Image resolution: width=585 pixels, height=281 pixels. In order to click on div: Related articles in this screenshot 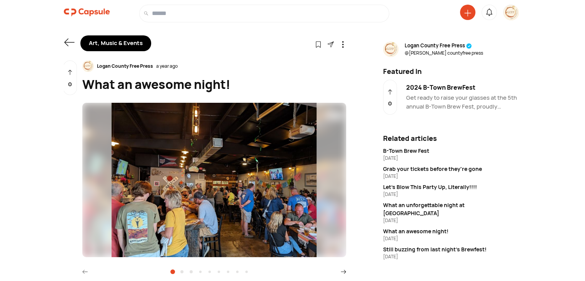, I will do `click(453, 138)`.